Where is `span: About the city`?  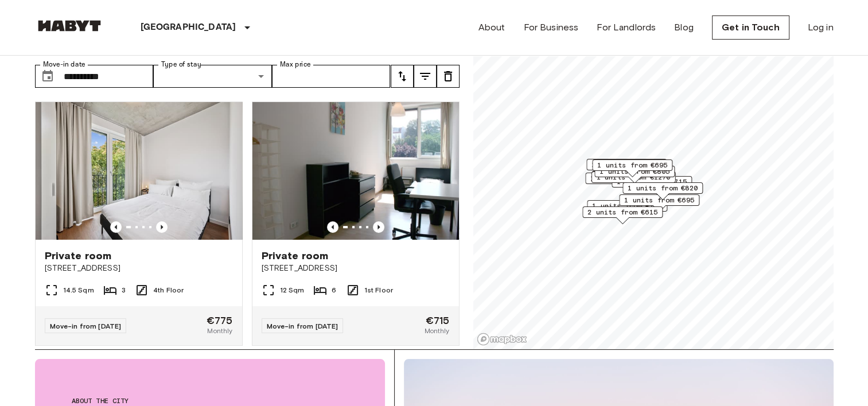 span: About the city is located at coordinates (210, 400).